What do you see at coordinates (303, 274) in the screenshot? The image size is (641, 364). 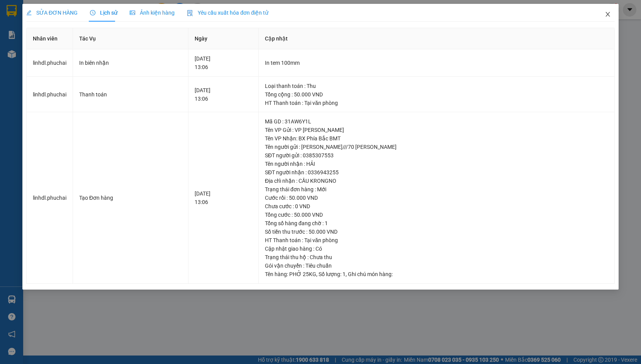 I see `span: PHỞ 25KG` at bounding box center [303, 274].